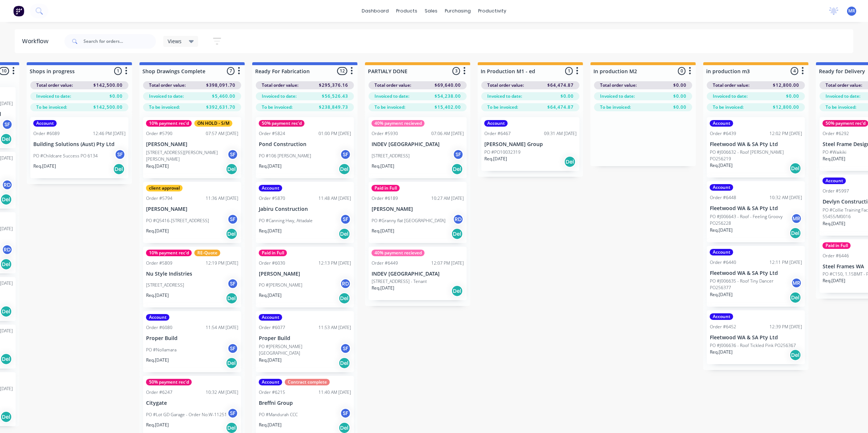  Describe the element at coordinates (108, 107) in the screenshot. I see `span: $142,500.00` at that location.